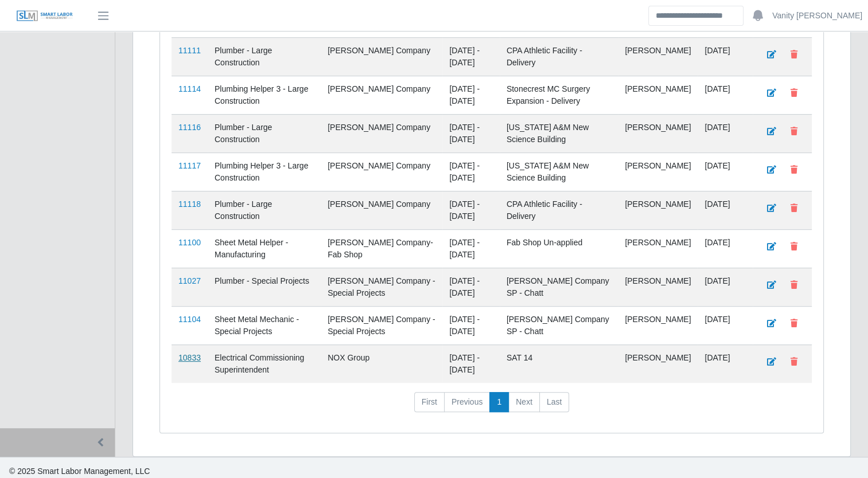 The width and height of the screenshot is (868, 478). Describe the element at coordinates (696, 15) in the screenshot. I see `input: Search` at that location.